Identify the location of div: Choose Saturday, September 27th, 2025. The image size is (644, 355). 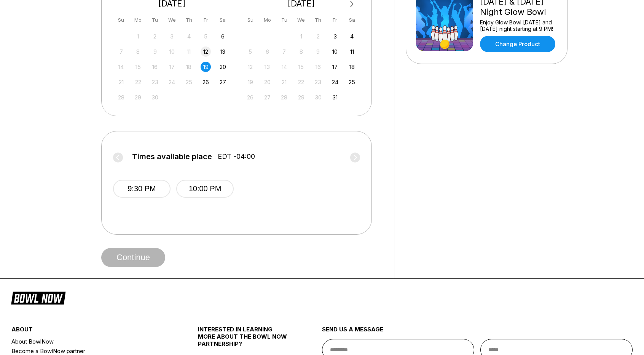
(222, 82).